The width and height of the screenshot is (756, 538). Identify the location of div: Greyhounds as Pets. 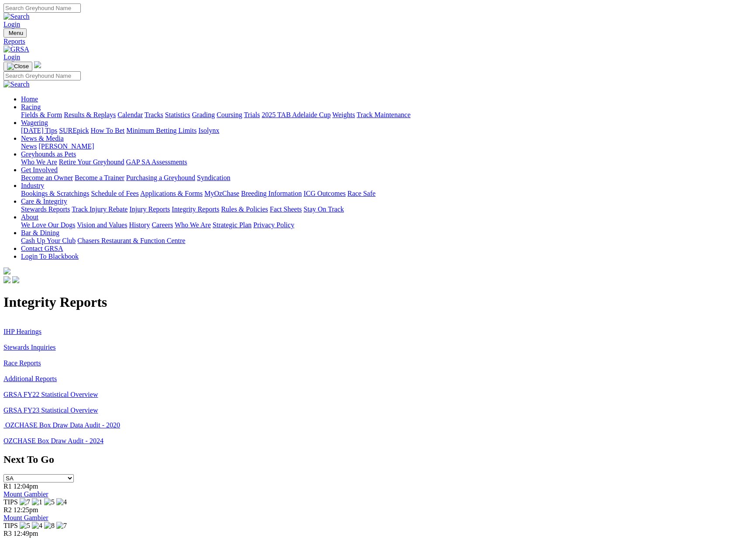
(386, 162).